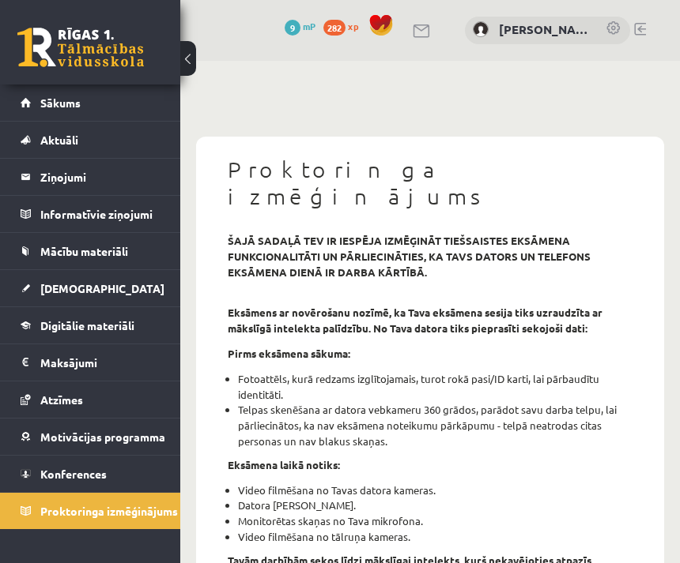 The width and height of the screenshot is (680, 563). What do you see at coordinates (81, 47) in the screenshot?
I see `a: Rīgas 1. Tālmācības vidusskola` at bounding box center [81, 47].